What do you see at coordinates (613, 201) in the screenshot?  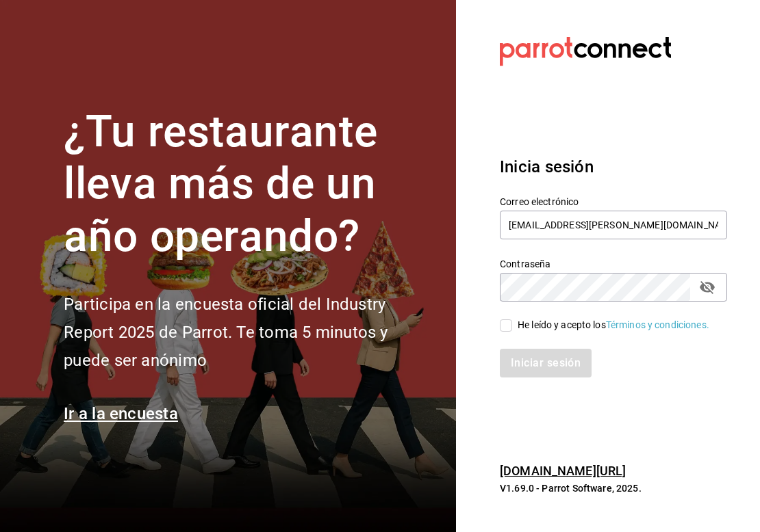 I see `label: Correo electrónico` at bounding box center [613, 201].